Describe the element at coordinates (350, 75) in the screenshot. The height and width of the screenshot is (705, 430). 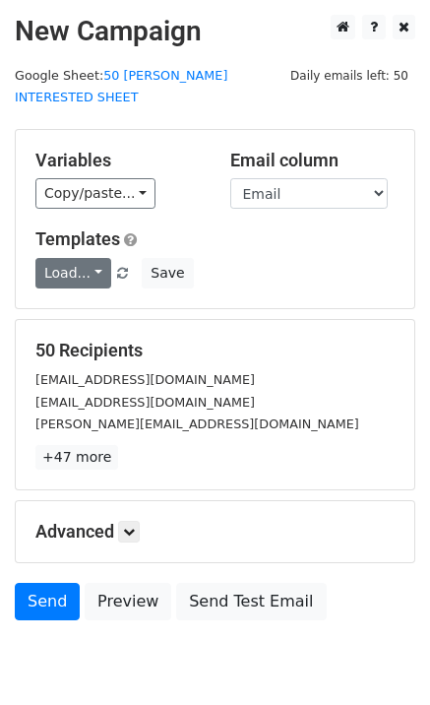
I see `a: Daily emails left: 50` at that location.